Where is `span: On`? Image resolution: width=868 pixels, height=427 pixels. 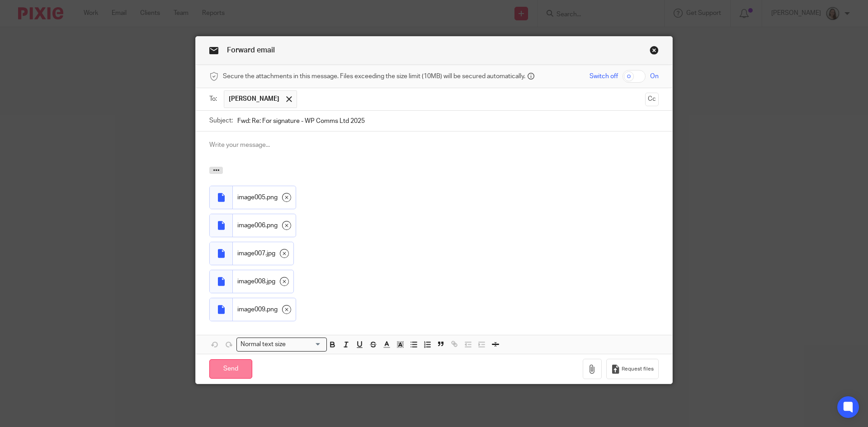 span: On is located at coordinates (654, 76).